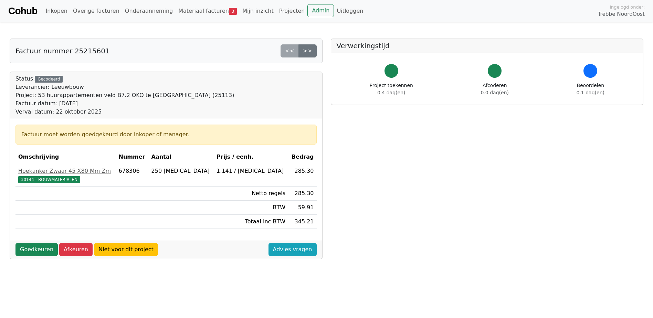 The width and height of the screenshot is (653, 318). I want to click on a: Mijn inzicht, so click(258, 11).